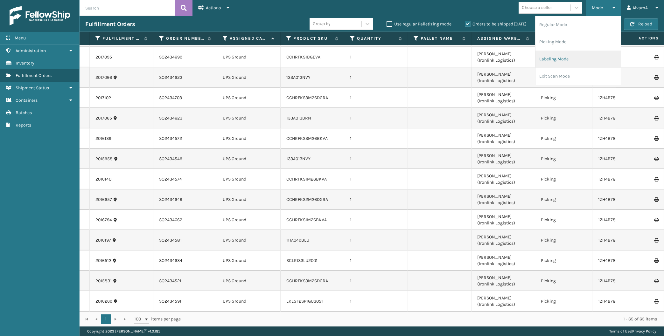 The width and height of the screenshot is (664, 336). I want to click on a: 133A013BRN, so click(299, 118).